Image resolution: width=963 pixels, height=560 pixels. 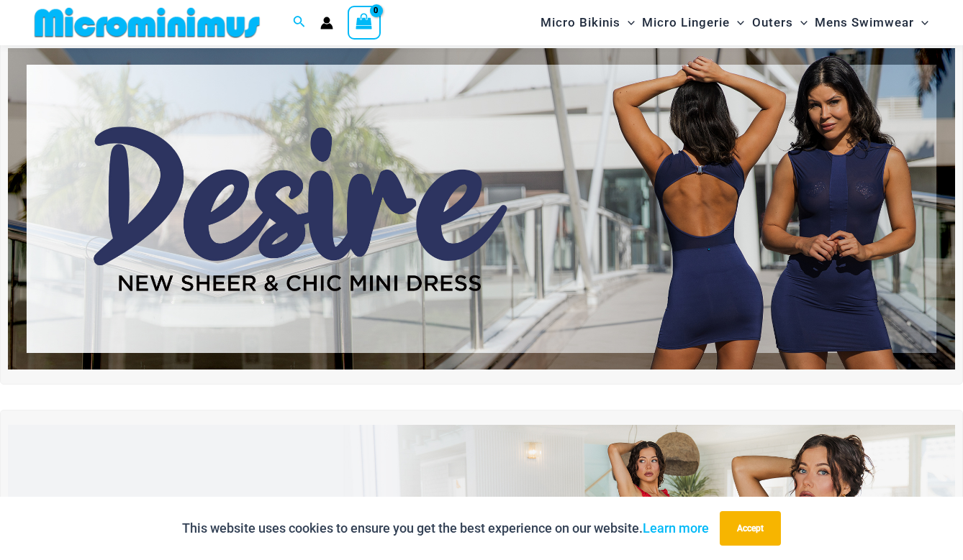 What do you see at coordinates (445, 528) in the screenshot?
I see `p: This website uses cookies to ensure you get the best experience on our website.` at bounding box center [445, 528].